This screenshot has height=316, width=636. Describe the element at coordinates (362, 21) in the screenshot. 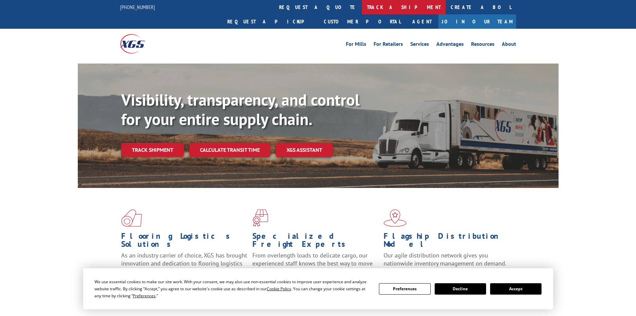

I see `a: Customer Portal` at that location.